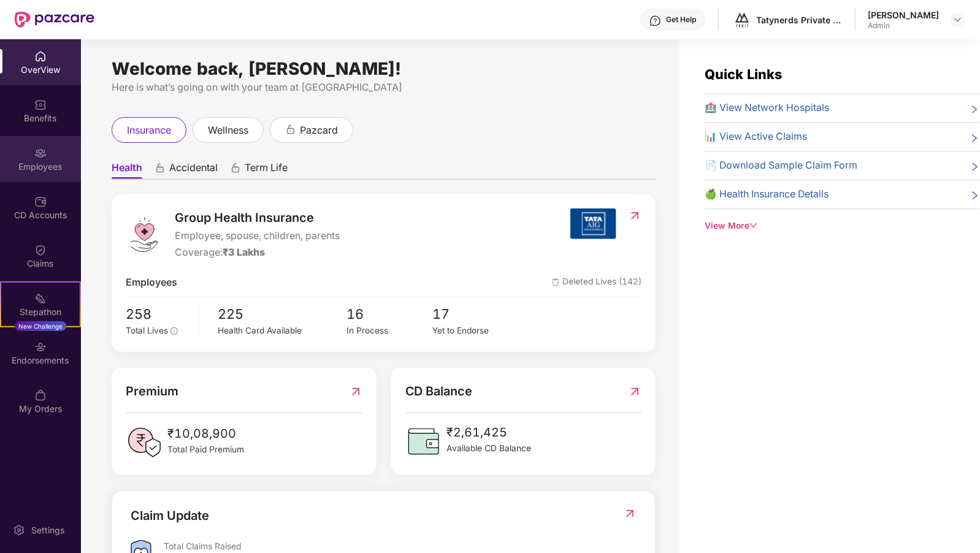 The width and height of the screenshot is (980, 553). Describe the element at coordinates (476, 331) in the screenshot. I see `div: Yet to Endorse` at that location.